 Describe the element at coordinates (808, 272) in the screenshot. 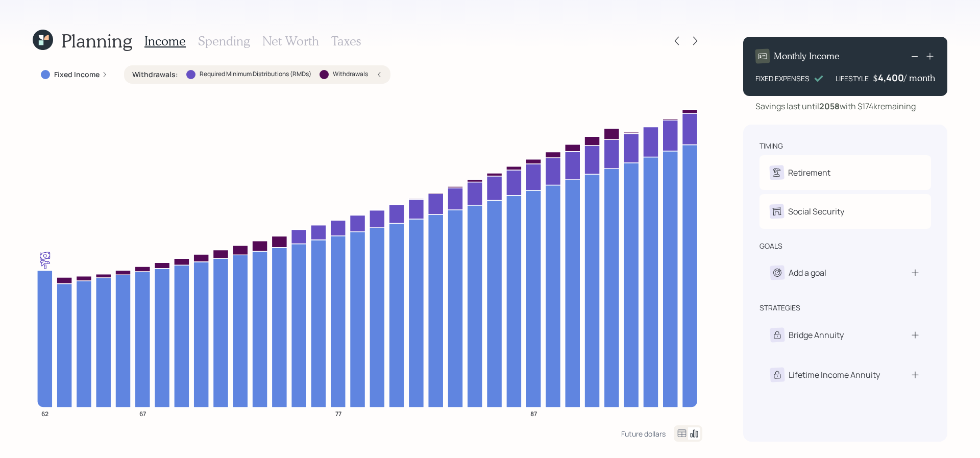

I see `div: Add a goal` at that location.